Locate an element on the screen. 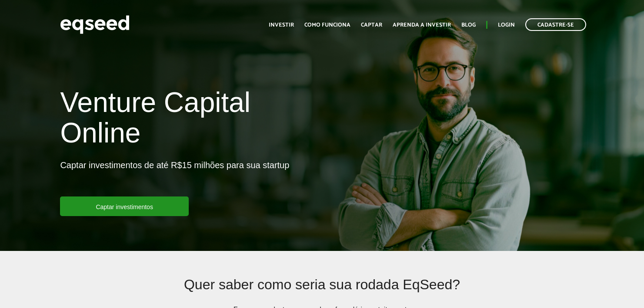 The image size is (644, 308). a: Investir is located at coordinates (281, 25).